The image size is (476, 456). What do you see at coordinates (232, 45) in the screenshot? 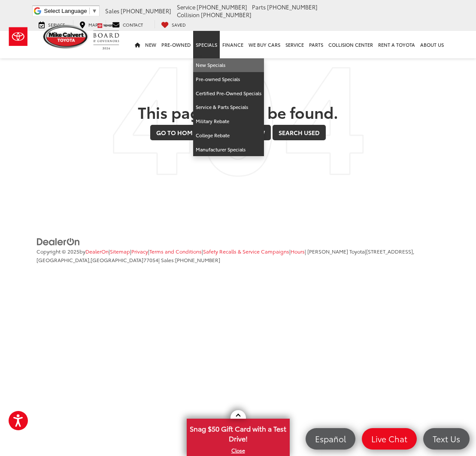
I see `a: Finance` at bounding box center [232, 45].